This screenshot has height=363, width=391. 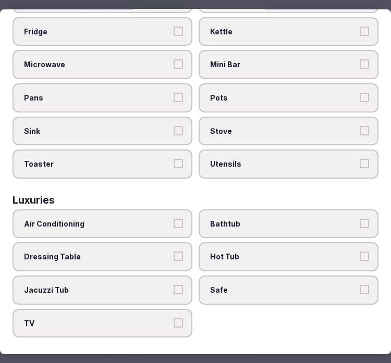 What do you see at coordinates (178, 164) in the screenshot?
I see `button: Toaster` at bounding box center [178, 164].